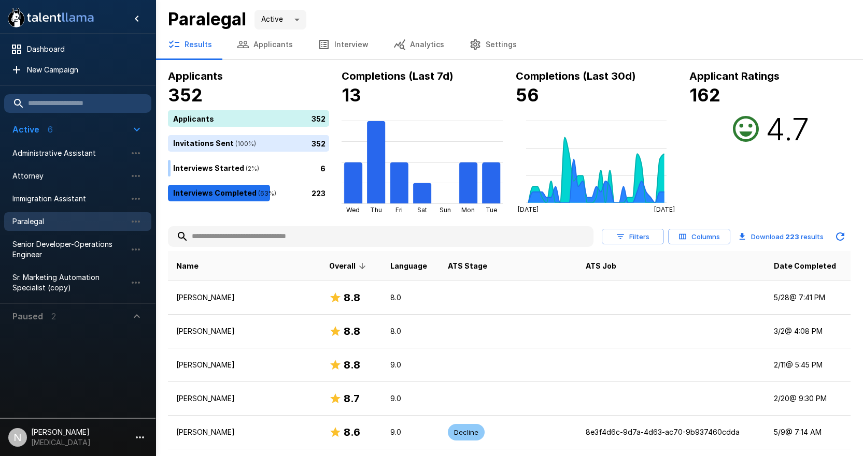 This screenshot has height=456, width=863. I want to click on button: Results, so click(190, 45).